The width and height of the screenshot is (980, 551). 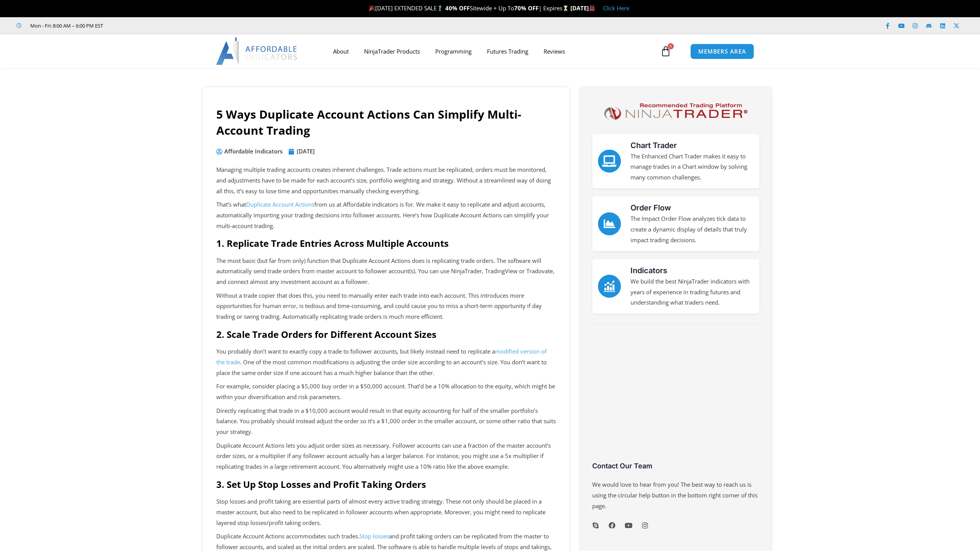 What do you see at coordinates (386, 512) in the screenshot?
I see `p: Stop losses and profit taking are essential parts of almost every active trading strategy. These ...` at bounding box center [386, 512].